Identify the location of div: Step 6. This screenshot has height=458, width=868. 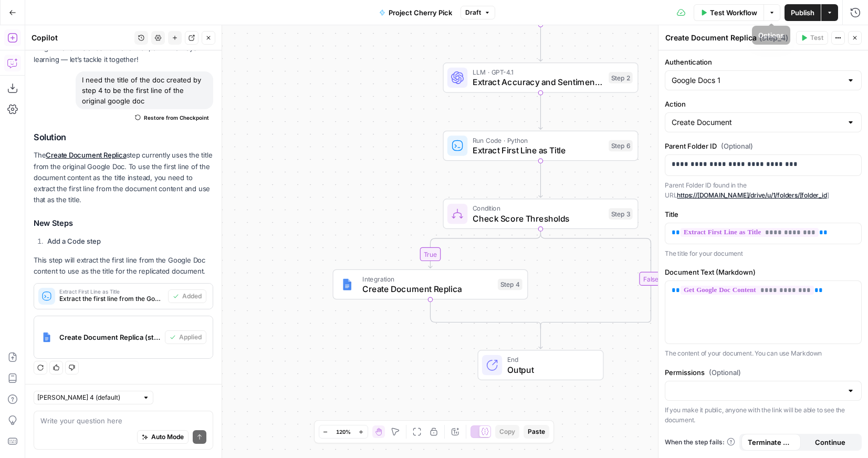
(621, 146).